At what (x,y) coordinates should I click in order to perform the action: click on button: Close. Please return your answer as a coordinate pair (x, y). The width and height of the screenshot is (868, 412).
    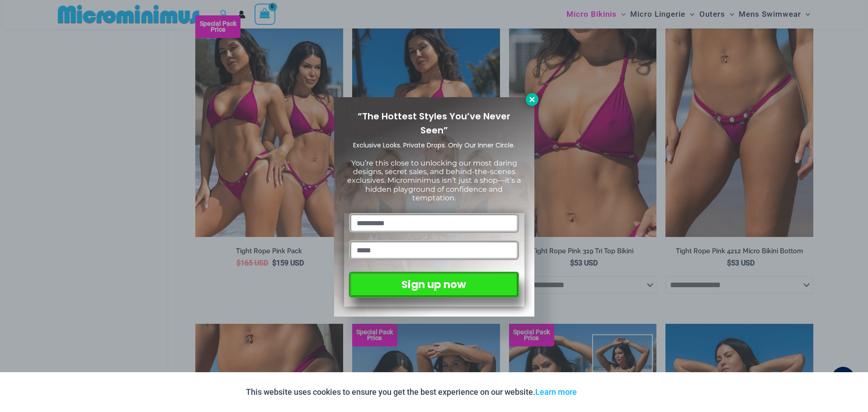
    Looking at the image, I should click on (532, 100).